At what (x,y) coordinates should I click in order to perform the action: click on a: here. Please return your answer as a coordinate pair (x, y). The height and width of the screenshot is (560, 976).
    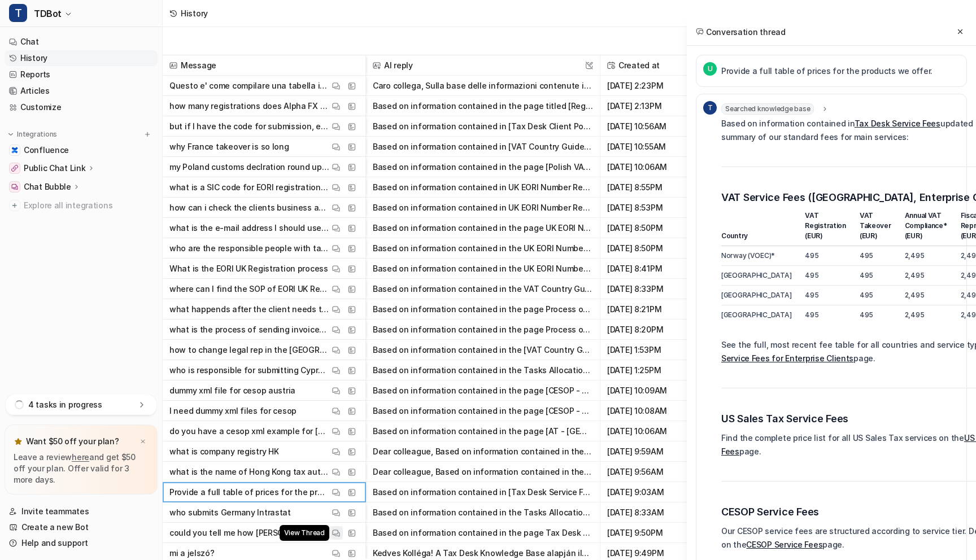
    Looking at the image, I should click on (80, 457).